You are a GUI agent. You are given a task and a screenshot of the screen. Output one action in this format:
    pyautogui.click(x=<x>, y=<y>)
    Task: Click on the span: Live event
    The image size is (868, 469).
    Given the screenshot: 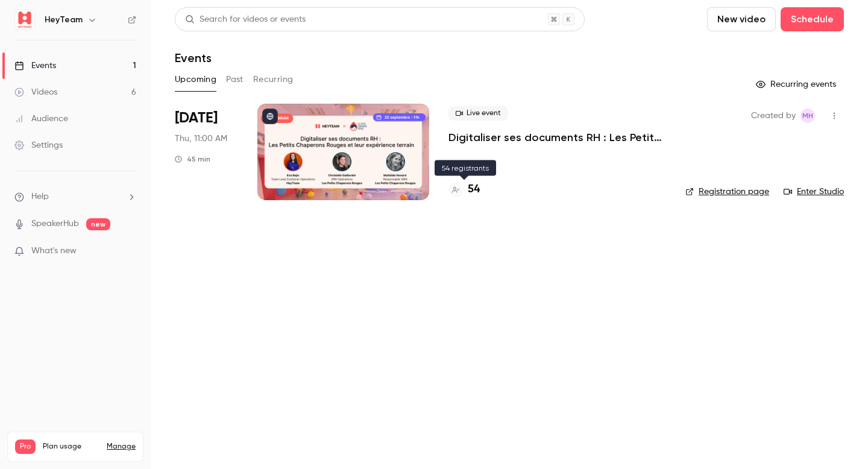 What is the action you would take?
    pyautogui.click(x=478, y=113)
    